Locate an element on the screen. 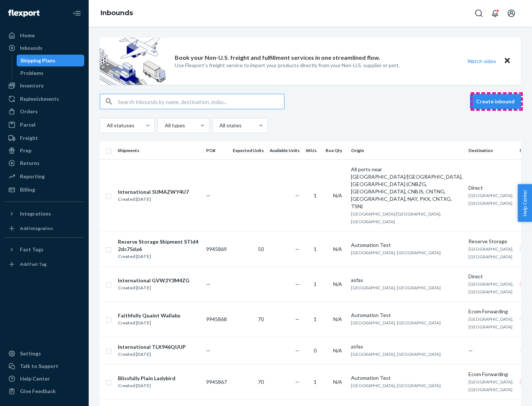 The image size is (532, 406). th: Destination is located at coordinates (491, 151).